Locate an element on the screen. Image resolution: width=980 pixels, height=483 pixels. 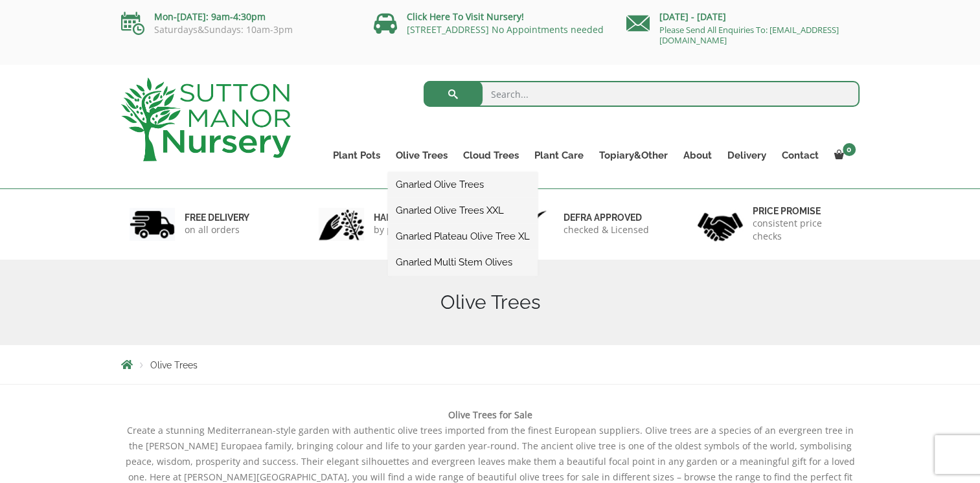
img: 4.jpg is located at coordinates (720, 224).